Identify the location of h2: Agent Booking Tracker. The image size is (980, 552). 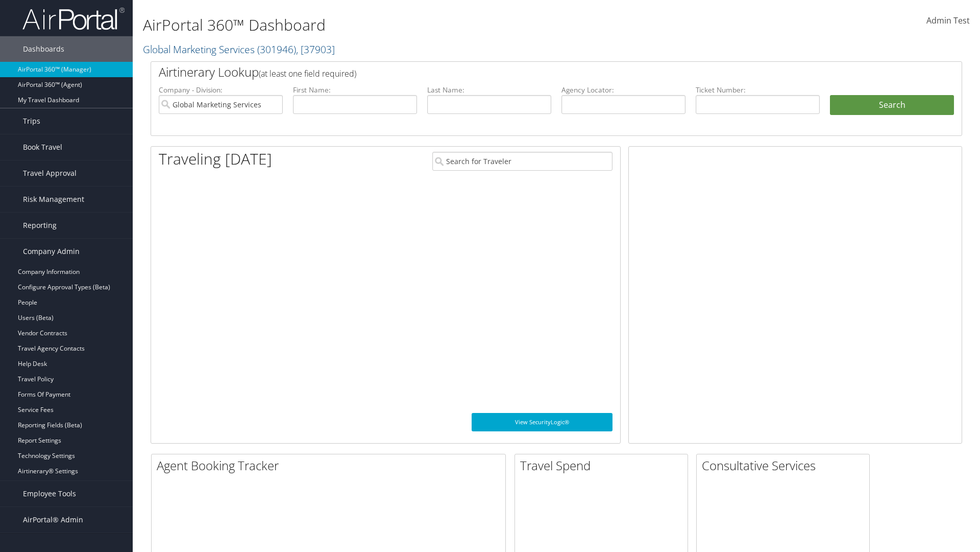
(331, 465).